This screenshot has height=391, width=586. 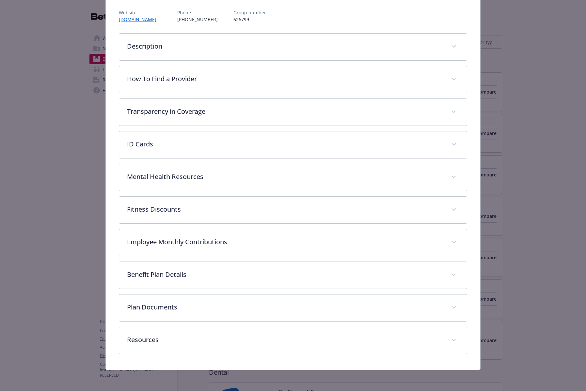 What do you see at coordinates (293, 47) in the screenshot?
I see `div: Description` at bounding box center [293, 47].